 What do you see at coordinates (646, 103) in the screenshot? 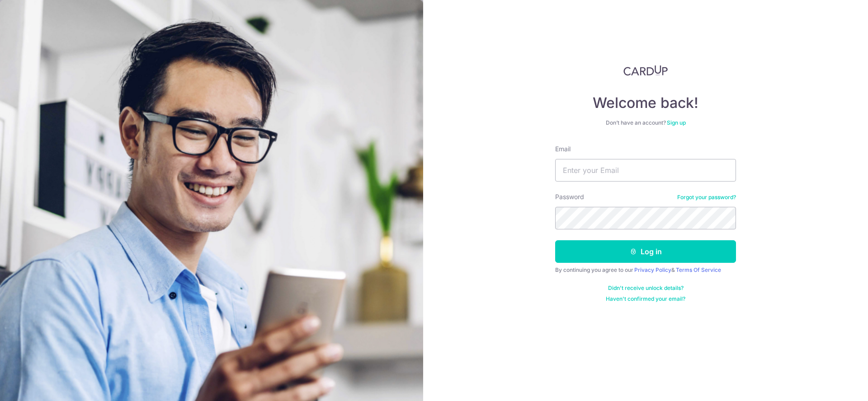
I see `h4: Welcome back!` at bounding box center [646, 103].